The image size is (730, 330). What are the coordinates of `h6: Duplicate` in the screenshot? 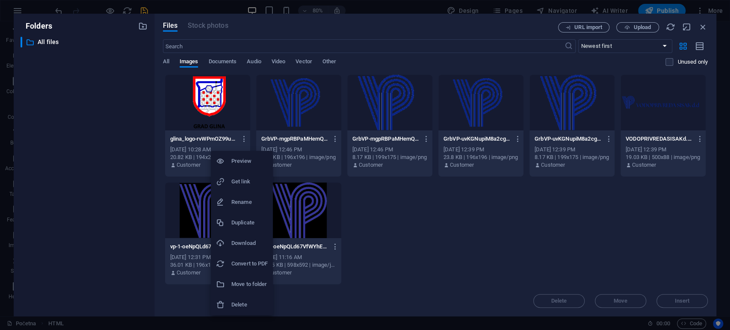 It's located at (249, 223).